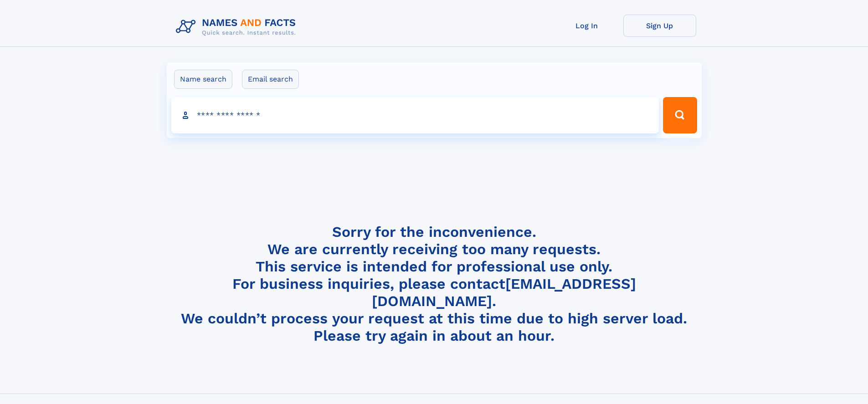  What do you see at coordinates (587, 26) in the screenshot?
I see `a: Log In` at bounding box center [587, 26].